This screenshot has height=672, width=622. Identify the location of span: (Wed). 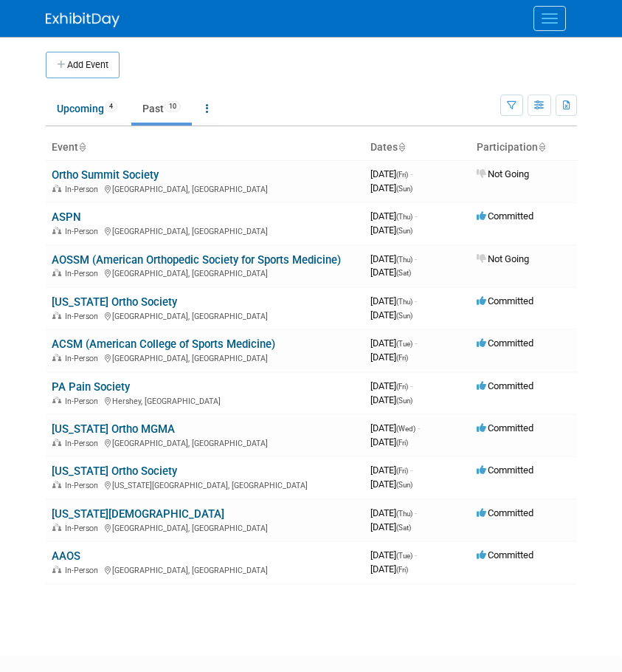
(406, 428).